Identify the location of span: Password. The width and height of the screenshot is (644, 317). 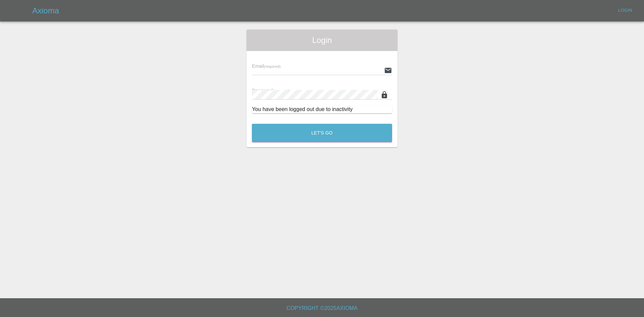
(271, 91).